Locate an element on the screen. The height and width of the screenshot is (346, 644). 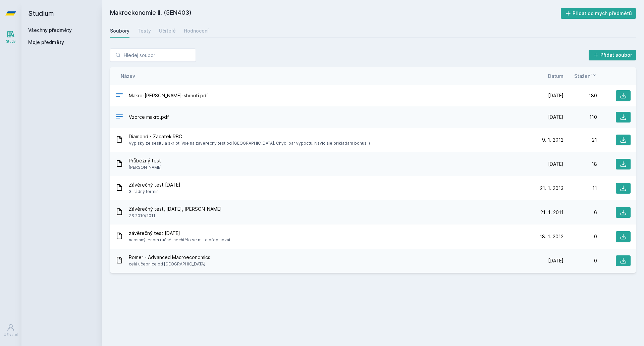
span: 3. řádný termín is located at coordinates (155, 192).